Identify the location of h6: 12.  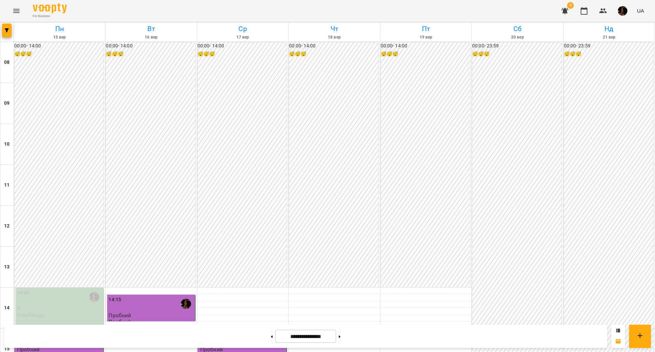
(7, 226).